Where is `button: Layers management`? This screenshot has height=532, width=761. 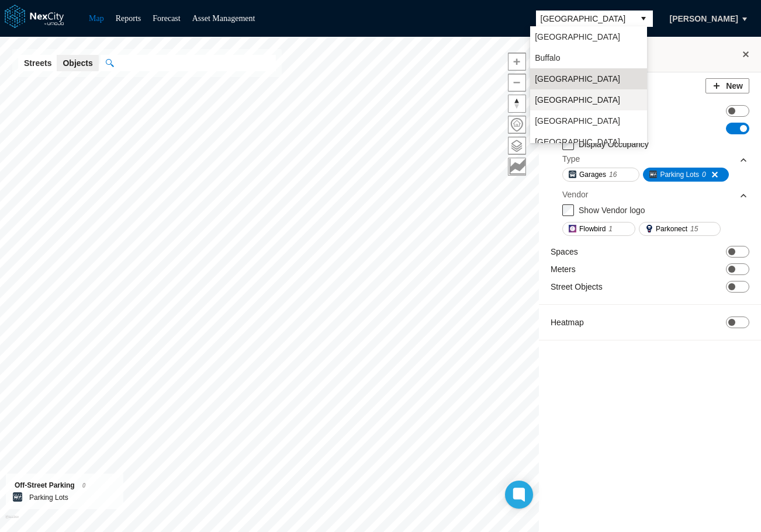 button: Layers management is located at coordinates (517, 145).